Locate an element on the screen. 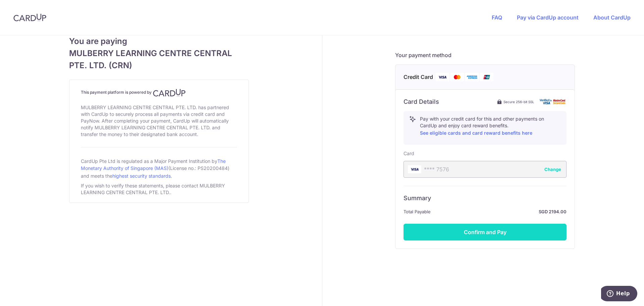 The height and width of the screenshot is (306, 644). p: Pay with your credit card for this and other payments on CardUp and enjoy card reward benefits. is located at coordinates (490, 126).